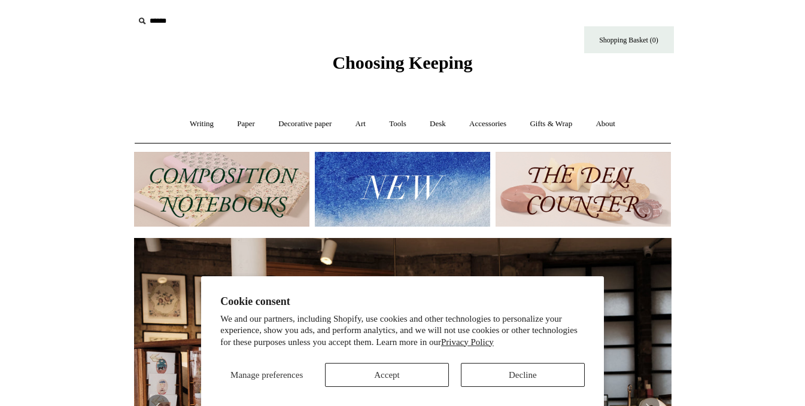  Describe the element at coordinates (551, 124) in the screenshot. I see `a: Gifts & Wrap` at that location.